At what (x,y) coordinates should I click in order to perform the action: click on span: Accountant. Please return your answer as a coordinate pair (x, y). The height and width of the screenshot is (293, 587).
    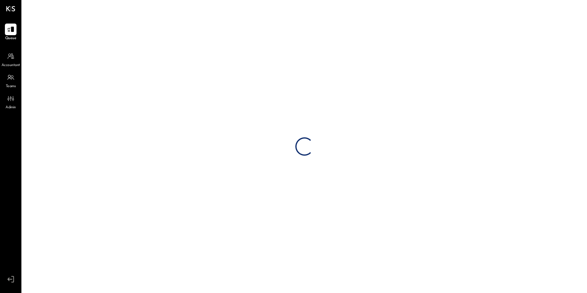
    Looking at the image, I should click on (11, 65).